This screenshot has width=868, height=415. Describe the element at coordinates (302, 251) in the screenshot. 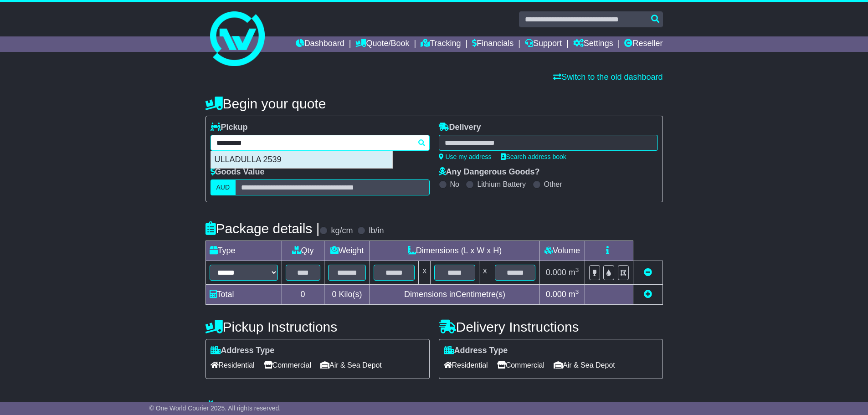

I see `td: Qty` at that location.